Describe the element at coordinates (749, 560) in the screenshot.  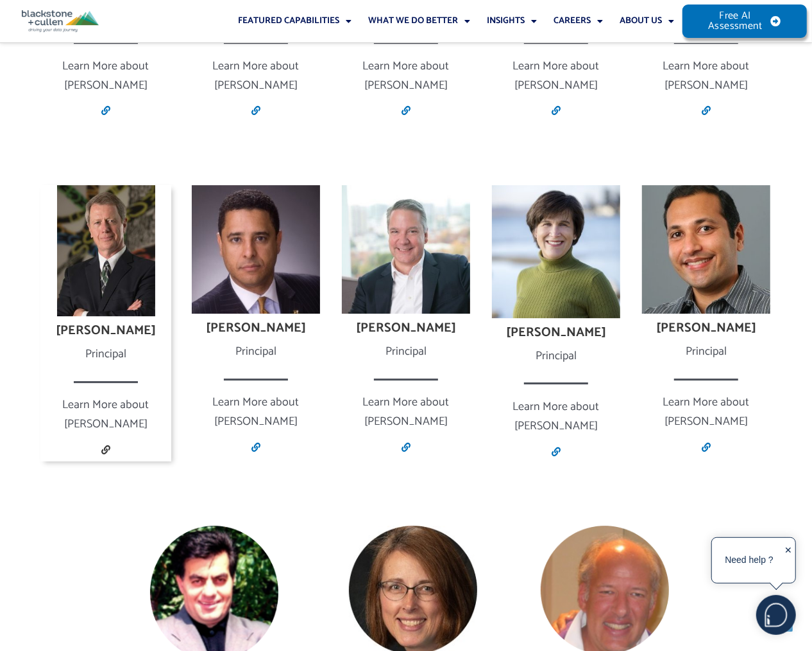
I see `div: Need help ?` at that location.